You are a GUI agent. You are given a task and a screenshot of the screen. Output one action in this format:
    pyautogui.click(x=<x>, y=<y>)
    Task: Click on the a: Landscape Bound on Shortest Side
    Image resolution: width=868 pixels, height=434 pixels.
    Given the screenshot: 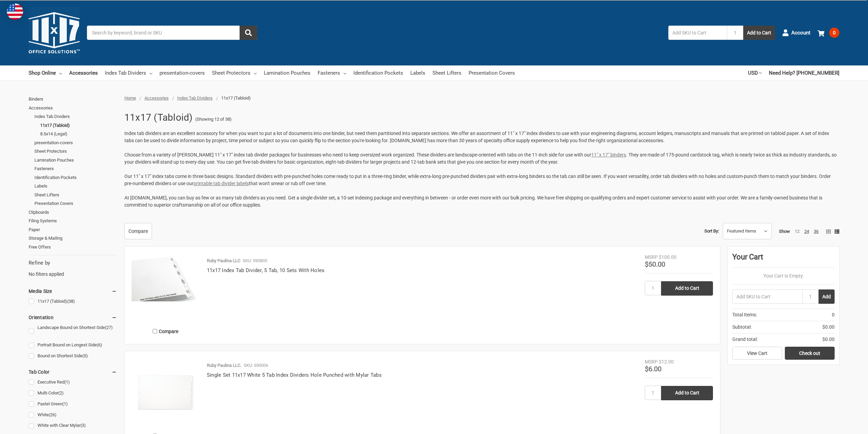 What is the action you would take?
    pyautogui.click(x=72, y=331)
    